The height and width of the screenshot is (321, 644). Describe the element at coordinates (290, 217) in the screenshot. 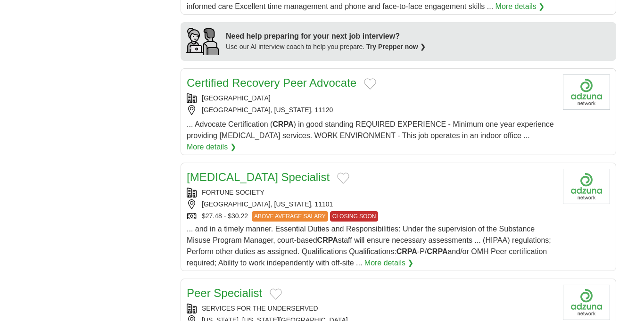

I see `span: ABOVE AVERAGE SALARY` at that location.